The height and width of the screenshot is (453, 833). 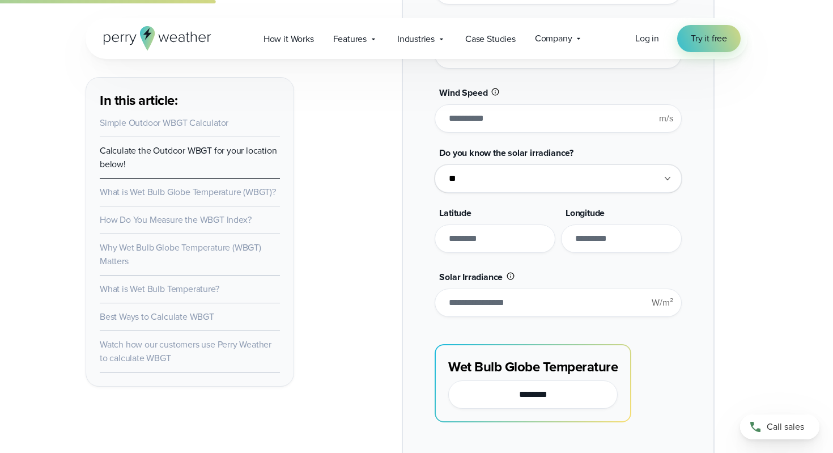 I want to click on a: What is Wet Bulb Globe Temperature (WBGT)?, so click(x=187, y=191).